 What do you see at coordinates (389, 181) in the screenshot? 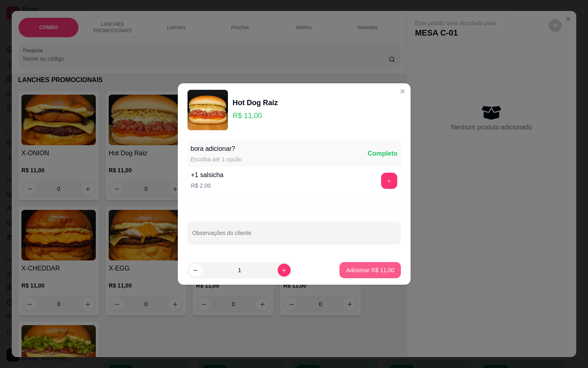
I see `button: add` at bounding box center [389, 181].